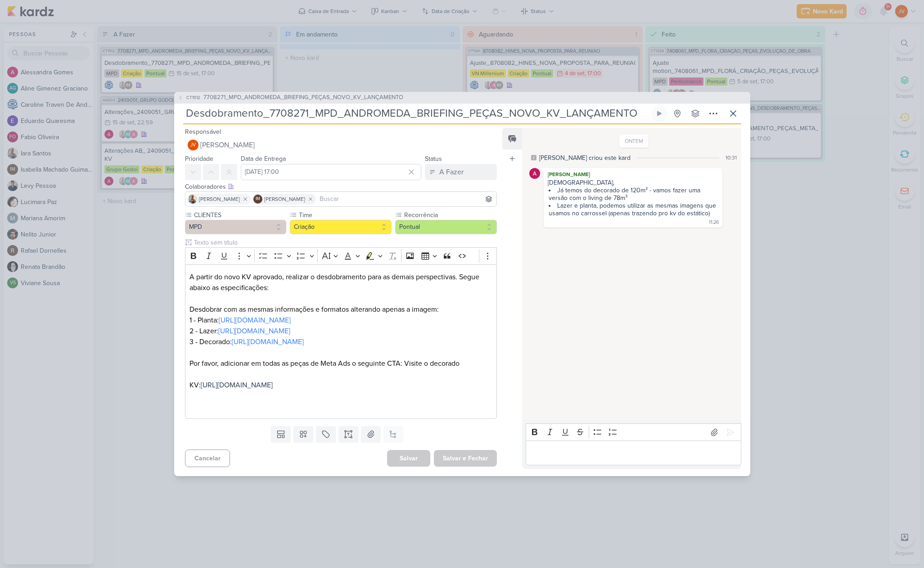  What do you see at coordinates (193, 145) in the screenshot?
I see `p: JV` at bounding box center [193, 145].